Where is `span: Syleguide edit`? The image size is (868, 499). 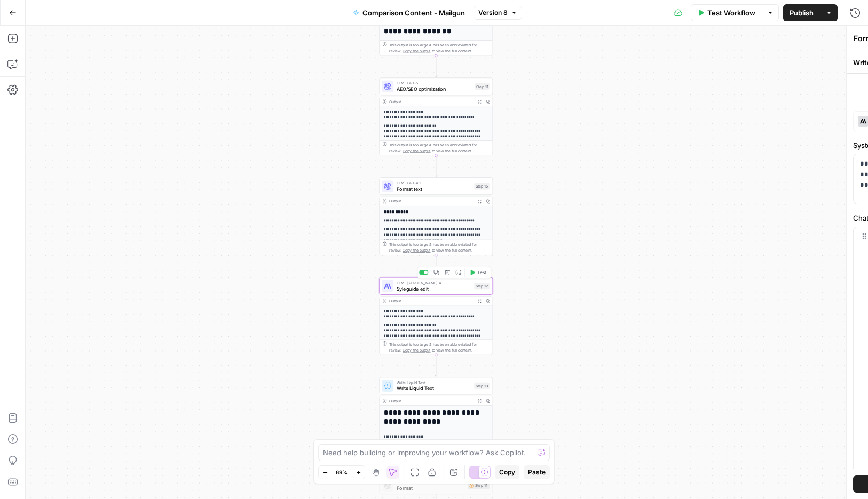
span: Syleguide edit is located at coordinates (434, 288).